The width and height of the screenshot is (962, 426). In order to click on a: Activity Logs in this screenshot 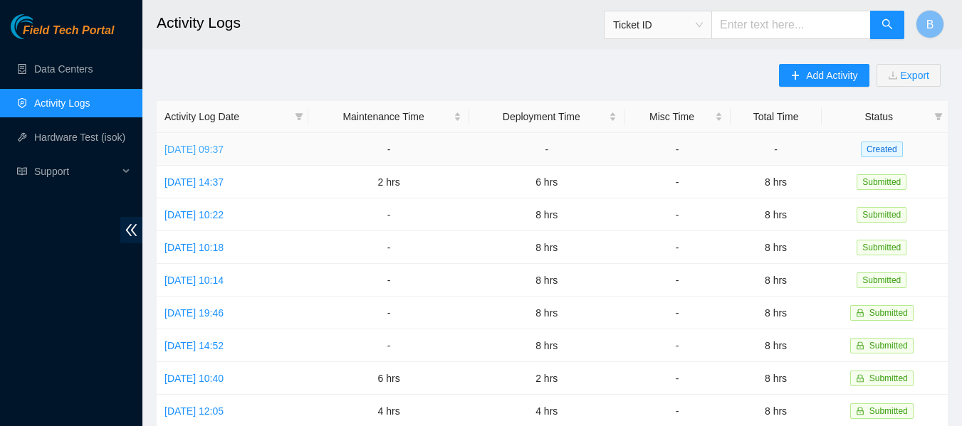, I will do `click(62, 103)`.